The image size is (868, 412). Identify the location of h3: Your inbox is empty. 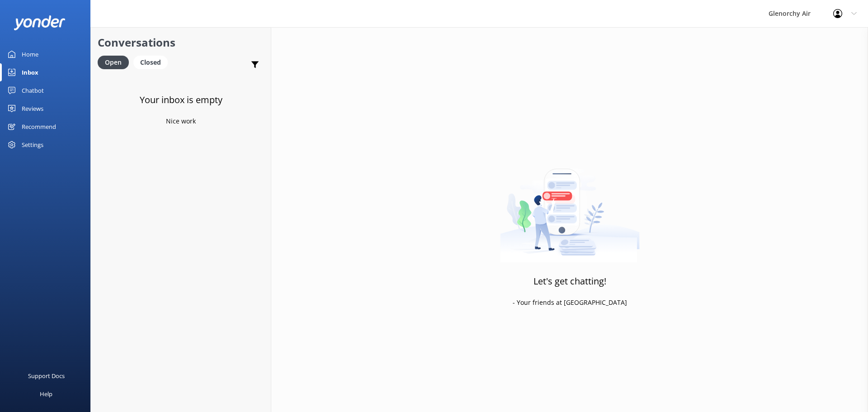
(181, 100).